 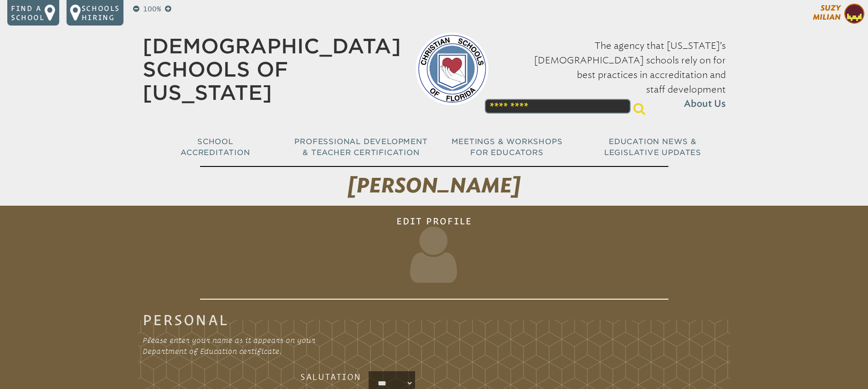 I want to click on span: About Us, so click(x=705, y=104).